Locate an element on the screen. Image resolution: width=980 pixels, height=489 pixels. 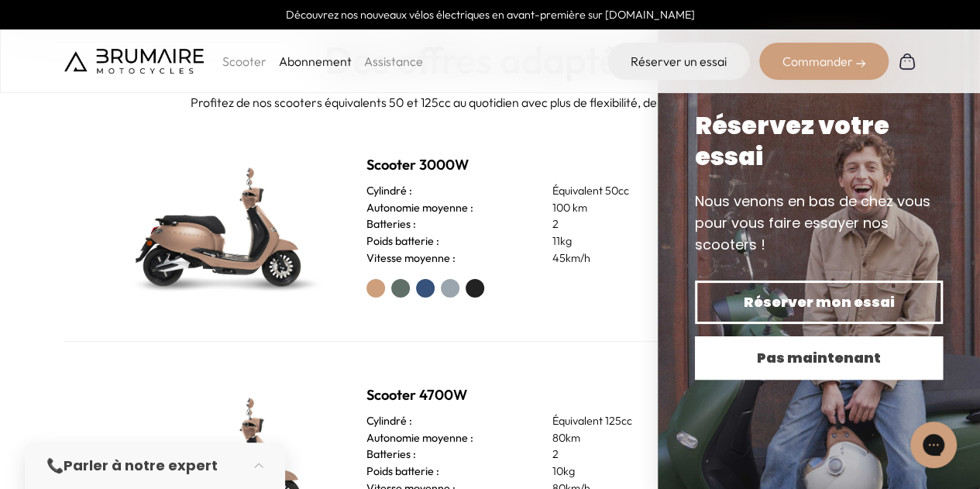
a: Assistance is located at coordinates (394, 61).